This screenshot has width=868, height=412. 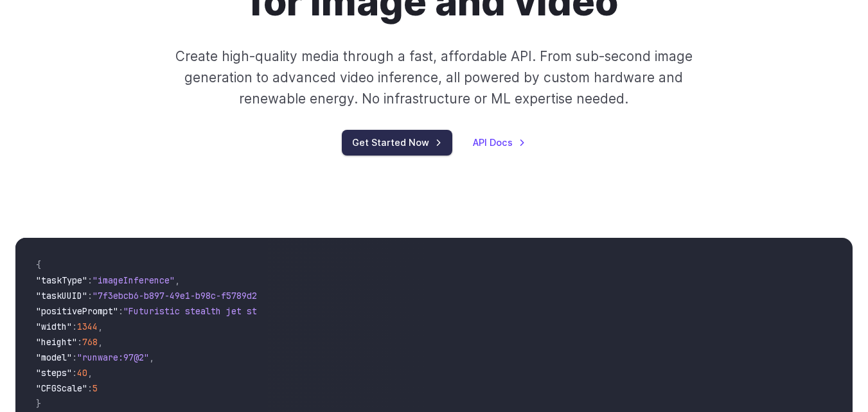 What do you see at coordinates (61, 296) in the screenshot?
I see `span: "taskUUID"` at bounding box center [61, 296].